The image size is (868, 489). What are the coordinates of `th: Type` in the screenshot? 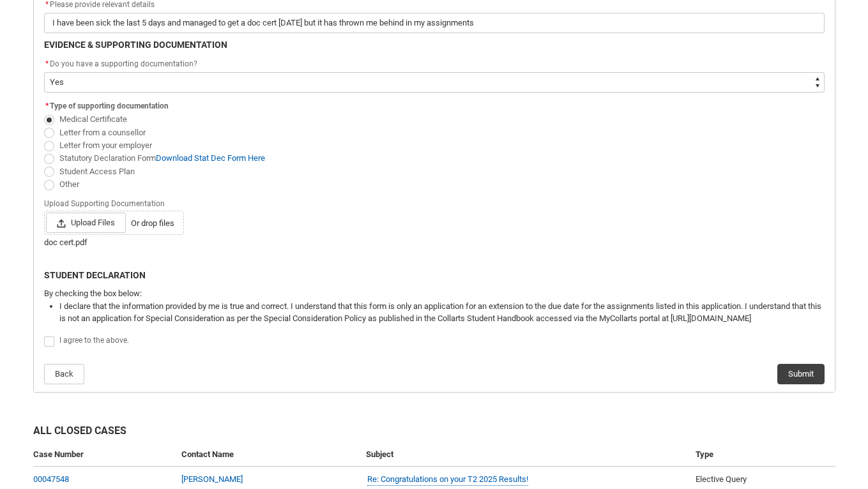 It's located at (763, 455).